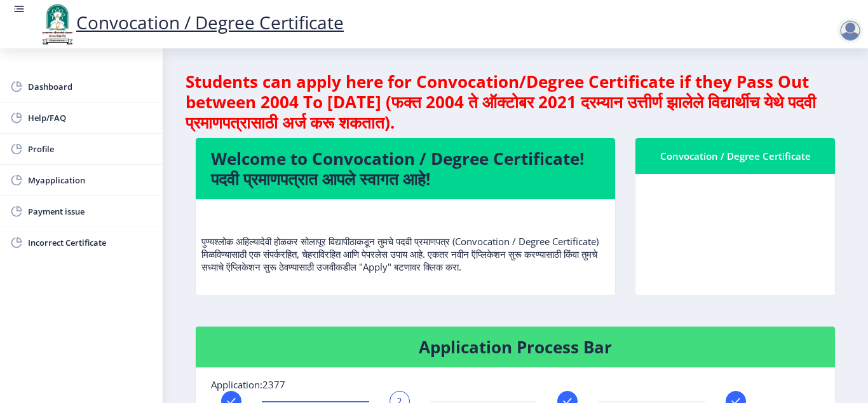 The image size is (868, 403). Describe the element at coordinates (191, 22) in the screenshot. I see `a: Convocation / Degree Certificate` at that location.